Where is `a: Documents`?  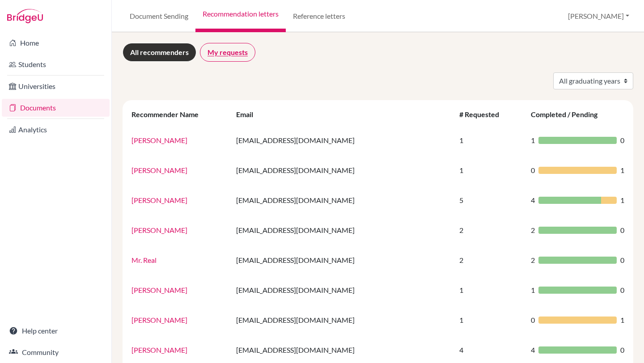 a: Documents is located at coordinates (56, 108).